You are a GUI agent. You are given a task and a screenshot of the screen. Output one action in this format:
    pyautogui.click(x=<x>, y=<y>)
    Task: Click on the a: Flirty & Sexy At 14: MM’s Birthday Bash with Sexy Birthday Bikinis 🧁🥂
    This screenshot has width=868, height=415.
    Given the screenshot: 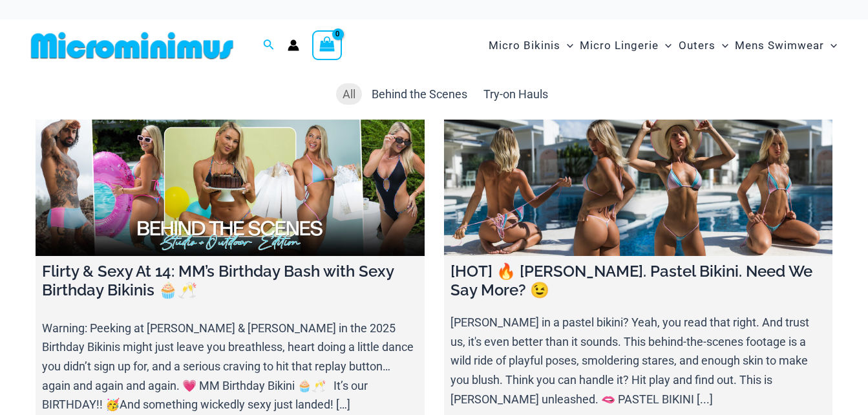 What is the action you would take?
    pyautogui.click(x=230, y=187)
    